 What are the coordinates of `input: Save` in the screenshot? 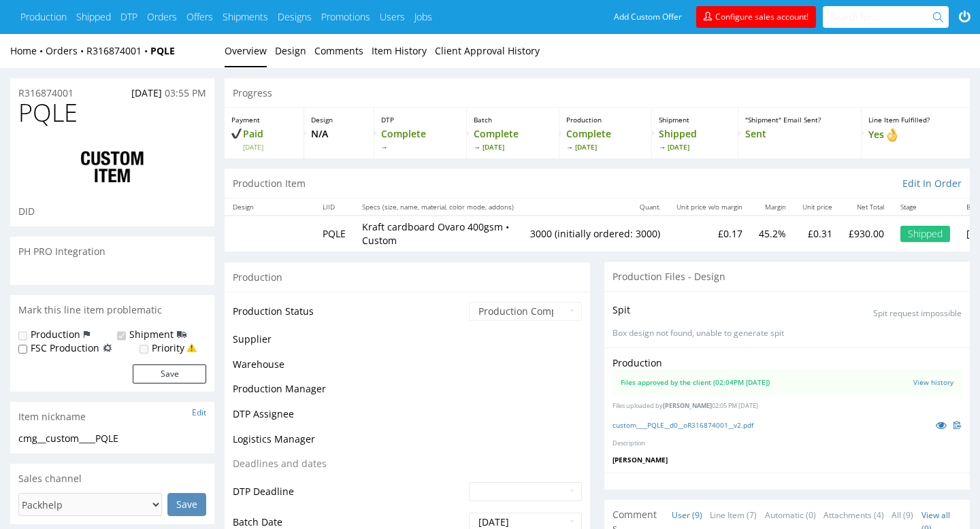 It's located at (186, 505).